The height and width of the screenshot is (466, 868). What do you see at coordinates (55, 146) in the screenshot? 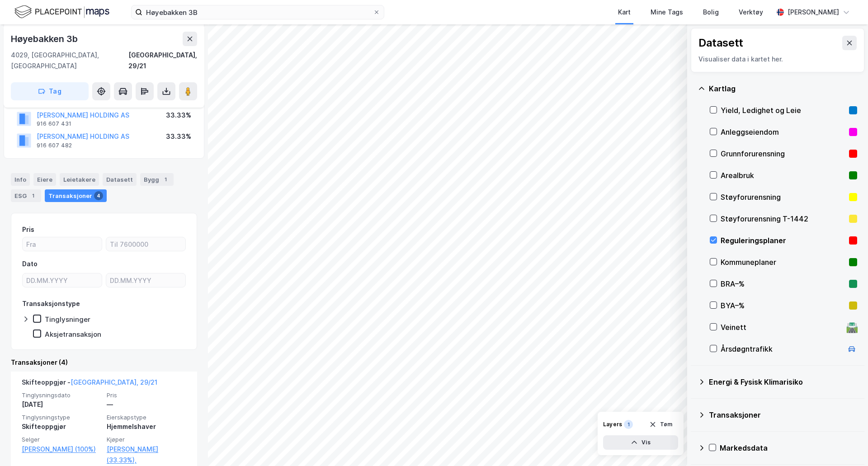
I see `div: 916 607 482` at bounding box center [55, 146].